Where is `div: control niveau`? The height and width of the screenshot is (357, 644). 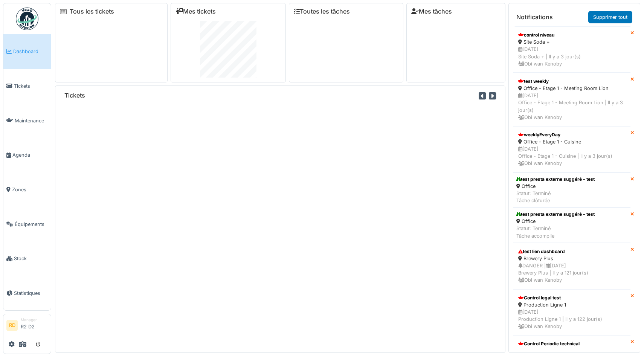 div: control niveau is located at coordinates (572, 35).